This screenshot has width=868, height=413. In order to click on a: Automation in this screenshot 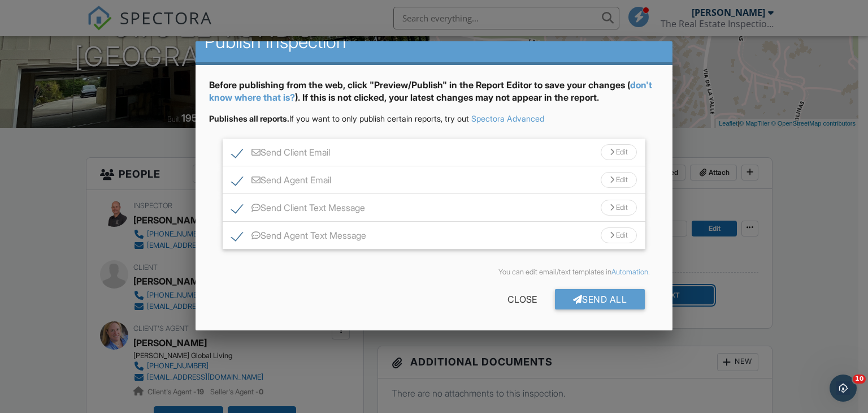, I will do `click(630, 272)`.